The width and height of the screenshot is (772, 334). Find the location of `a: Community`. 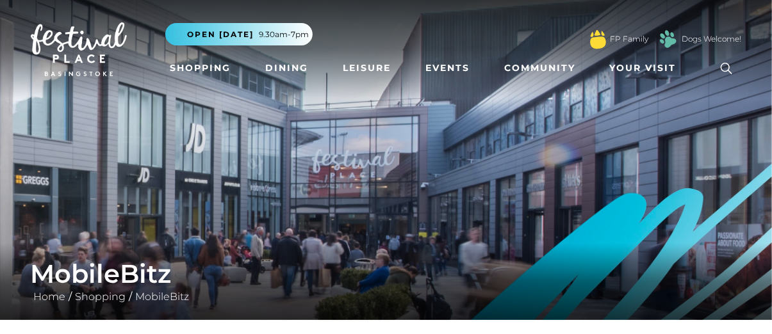

a: Community is located at coordinates (540, 68).